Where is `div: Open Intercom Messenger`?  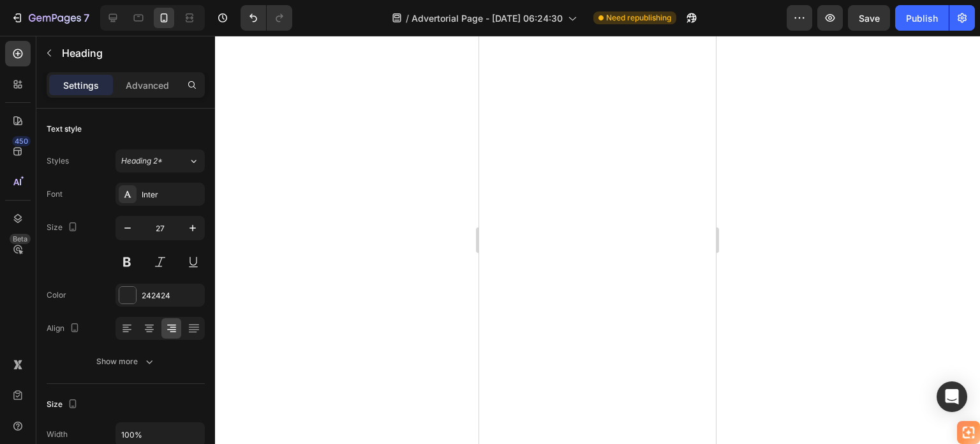 div: Open Intercom Messenger is located at coordinates (952, 396).